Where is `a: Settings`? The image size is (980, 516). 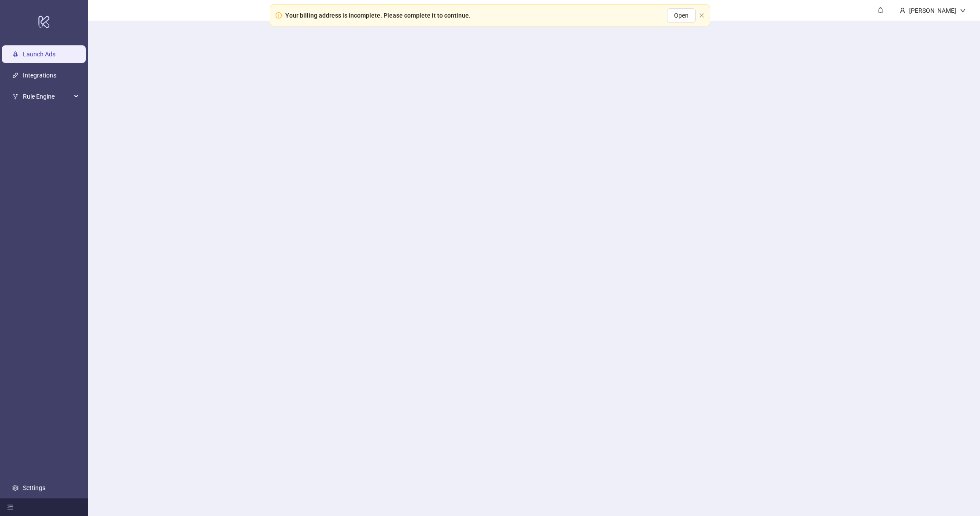
a: Settings is located at coordinates (34, 487).